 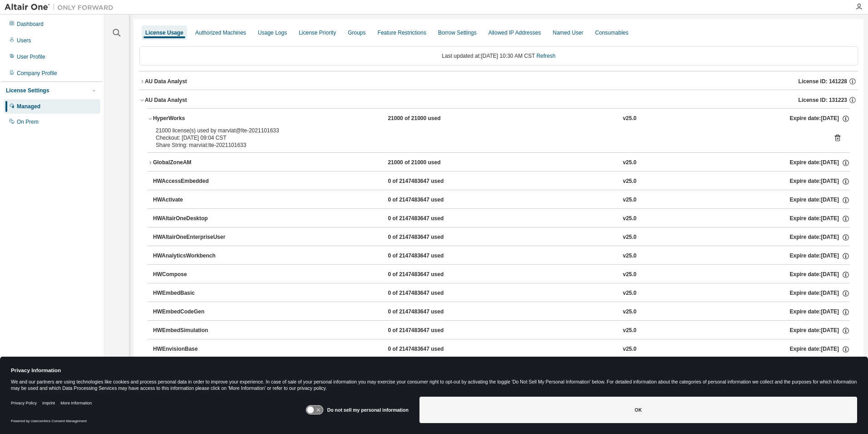 I want to click on div: HWEnvisionBase, so click(x=194, y=349).